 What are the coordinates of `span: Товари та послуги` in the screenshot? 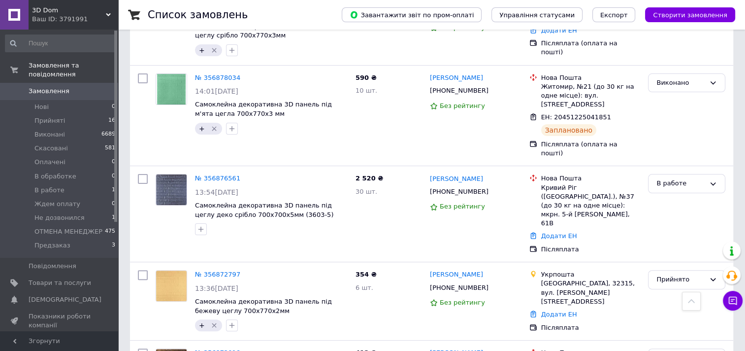 It's located at (60, 283).